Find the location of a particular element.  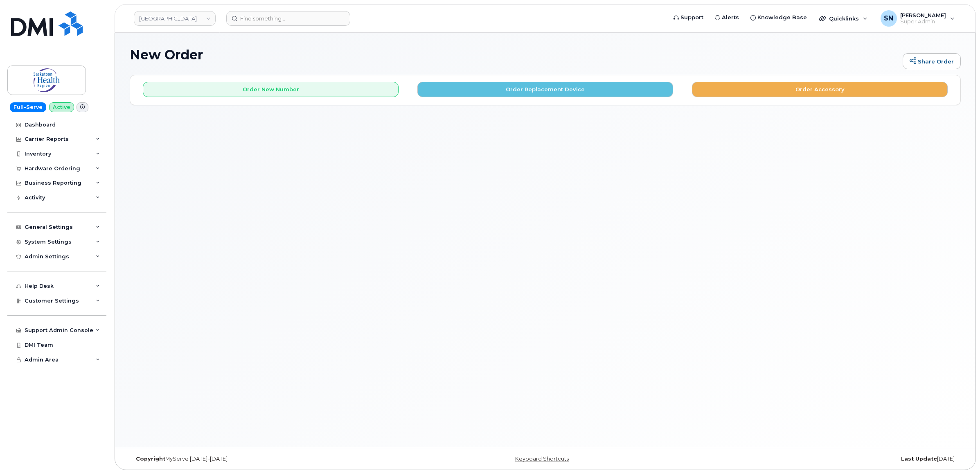

button: Order Replacement Device is located at coordinates (545, 89).